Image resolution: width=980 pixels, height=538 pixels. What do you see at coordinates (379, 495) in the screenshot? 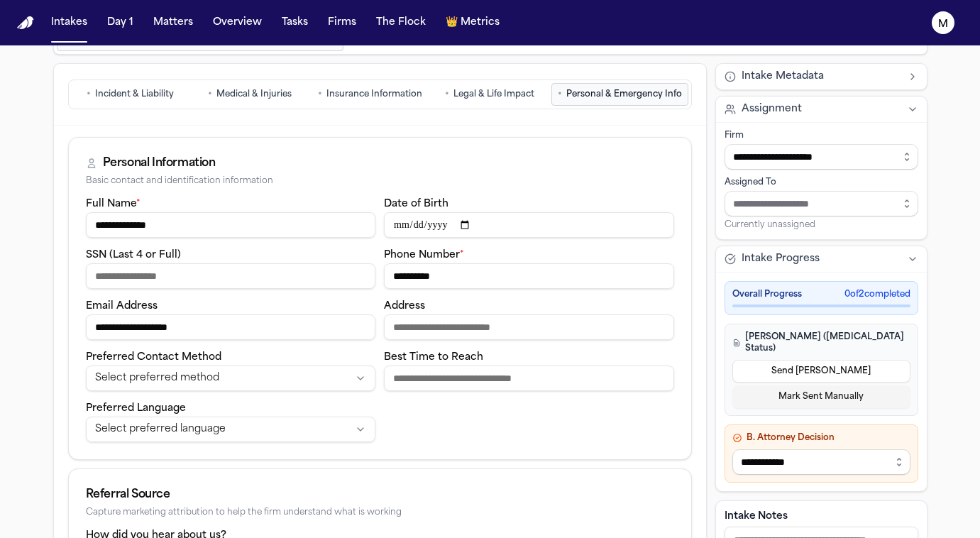
I see `div: Referral Source` at bounding box center [379, 495].